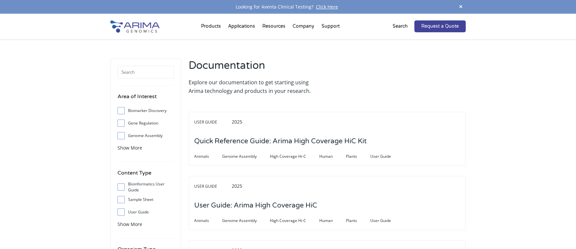 The image size is (576, 249). I want to click on h3: Quick Reference Guide: Arima High Coverage HiC Kit, so click(281, 141).